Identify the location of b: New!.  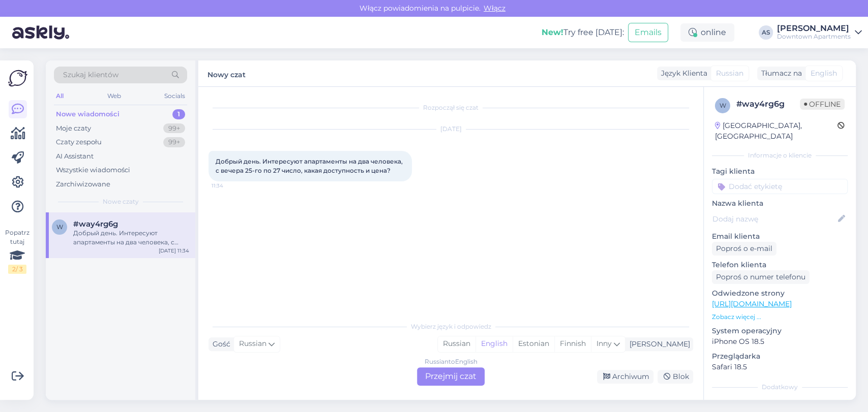
(552, 32).